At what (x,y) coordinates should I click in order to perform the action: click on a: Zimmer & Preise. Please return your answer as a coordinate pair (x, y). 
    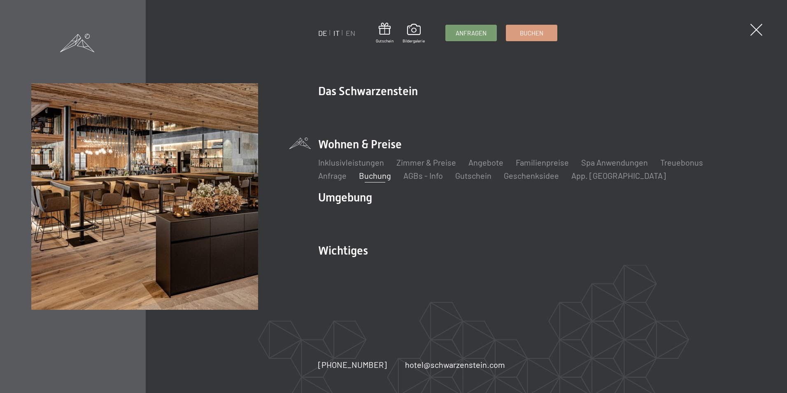
    Looking at the image, I should click on (426, 162).